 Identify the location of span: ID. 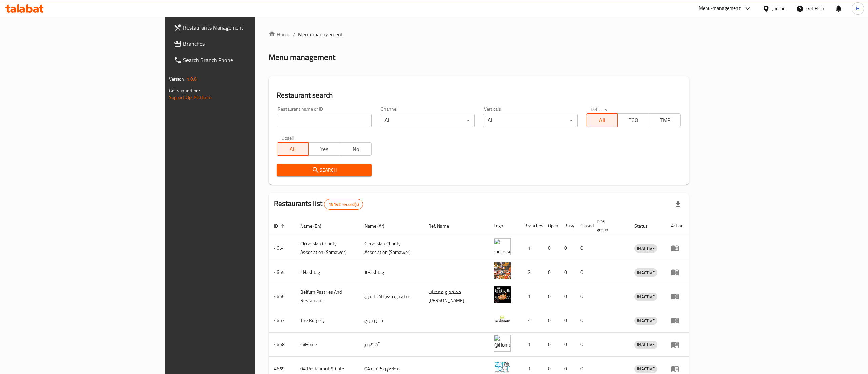
(281, 226).